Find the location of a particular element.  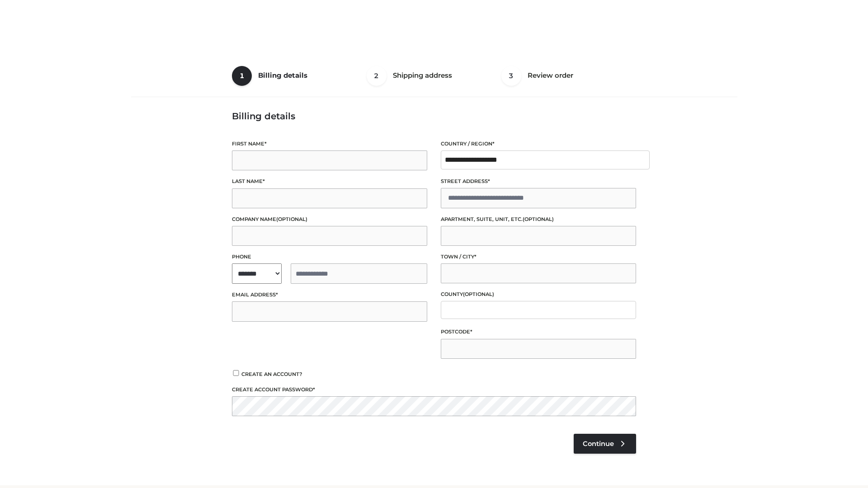

label: Town / City is located at coordinates (539, 257).